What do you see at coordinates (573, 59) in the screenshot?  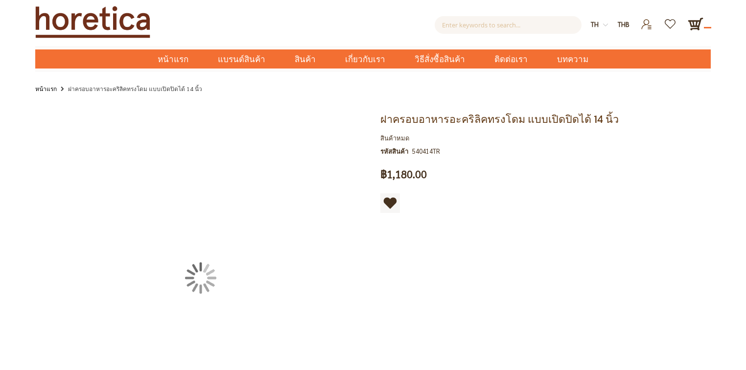 I see `a: บทความ` at bounding box center [573, 59].